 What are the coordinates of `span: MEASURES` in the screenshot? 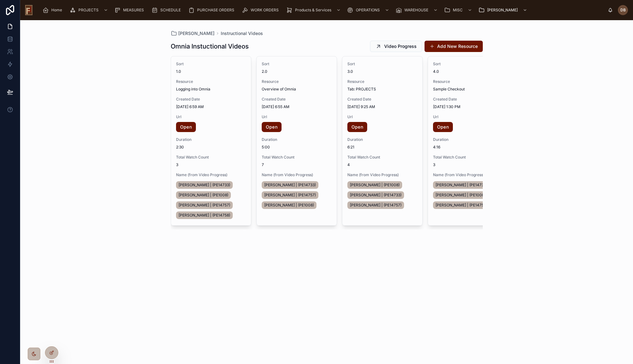 It's located at (134, 10).